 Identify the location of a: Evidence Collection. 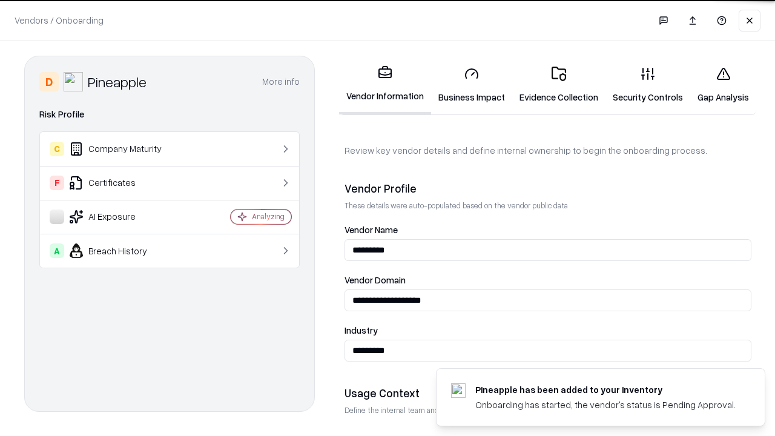
(559, 85).